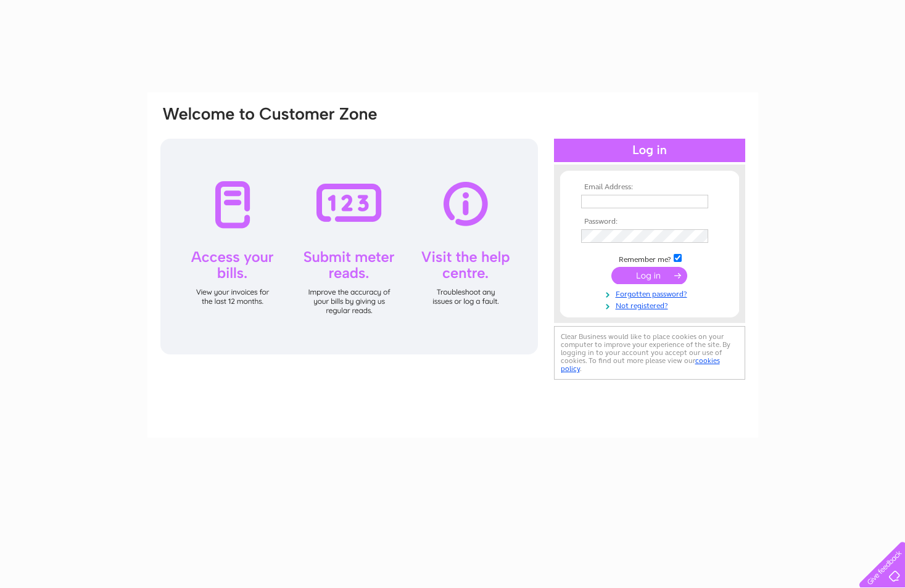 The image size is (905, 588). Describe the element at coordinates (651, 293) in the screenshot. I see `a: Forgotten password?` at that location.